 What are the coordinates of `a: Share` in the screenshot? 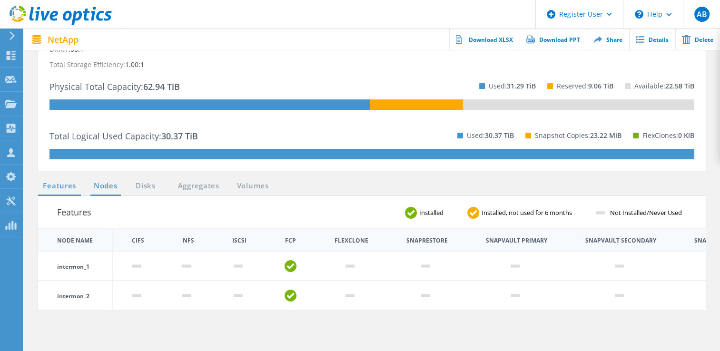 It's located at (608, 39).